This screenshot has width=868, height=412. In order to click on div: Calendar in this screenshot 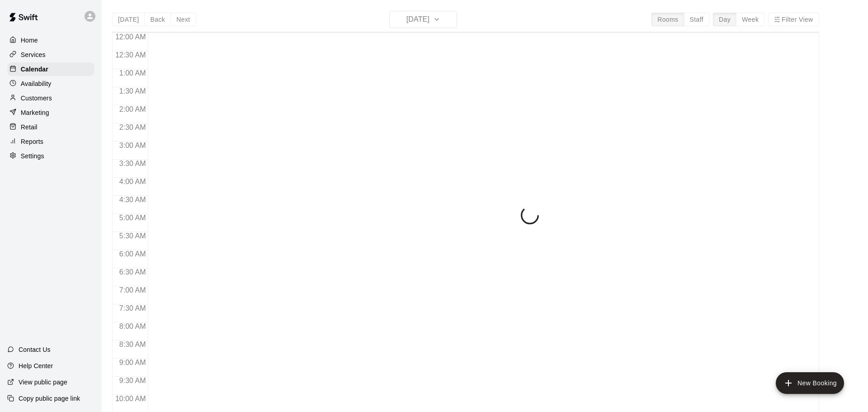, I will do `click(51, 69)`.